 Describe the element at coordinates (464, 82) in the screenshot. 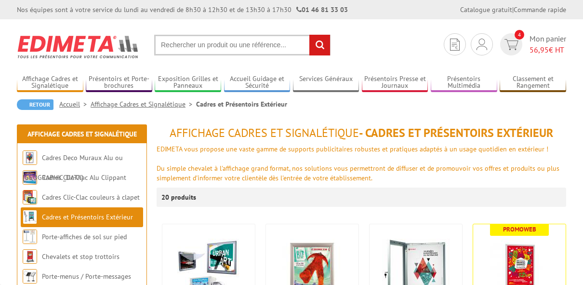

I see `a: Présentoirs Multimédia` at that location.